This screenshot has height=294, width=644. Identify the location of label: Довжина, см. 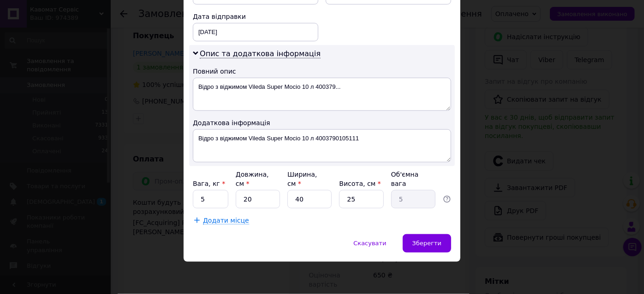
(253, 179).